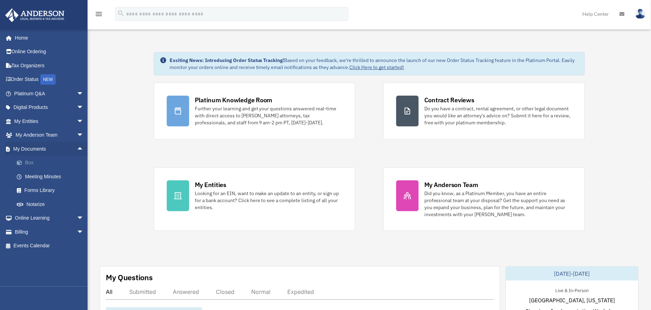 The image size is (651, 310). I want to click on a: My Anderson Teamarrow_drop_down, so click(49, 135).